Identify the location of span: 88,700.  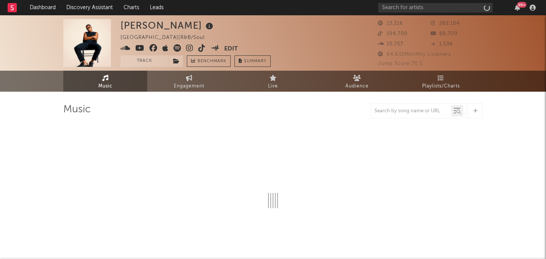
(444, 34).